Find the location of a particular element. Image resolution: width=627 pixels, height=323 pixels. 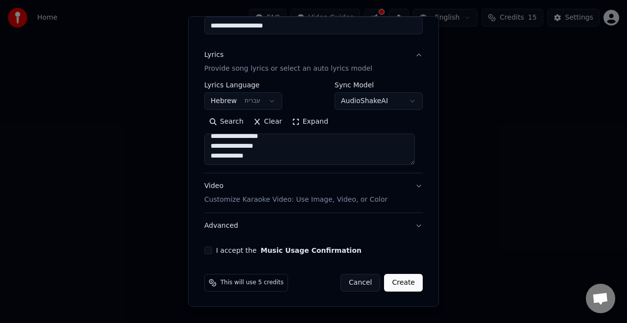

div: LyricsProvide song lyrics or select an auto lyrics model is located at coordinates (314, 127).